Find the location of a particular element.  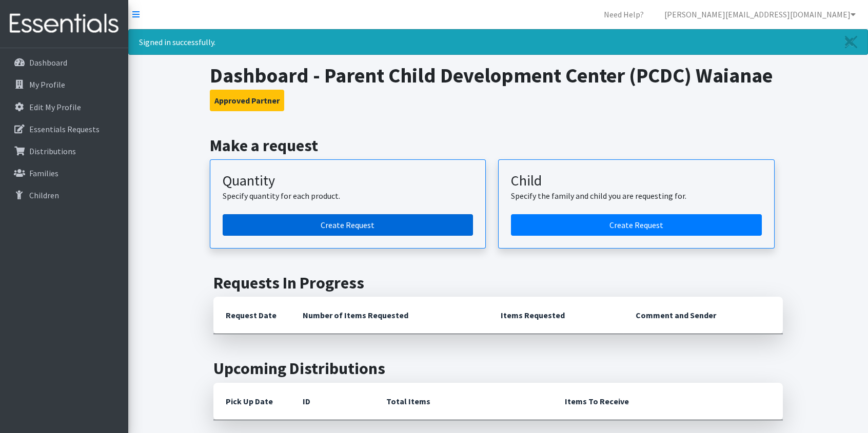

th: Number of Items Requested is located at coordinates (389, 315).